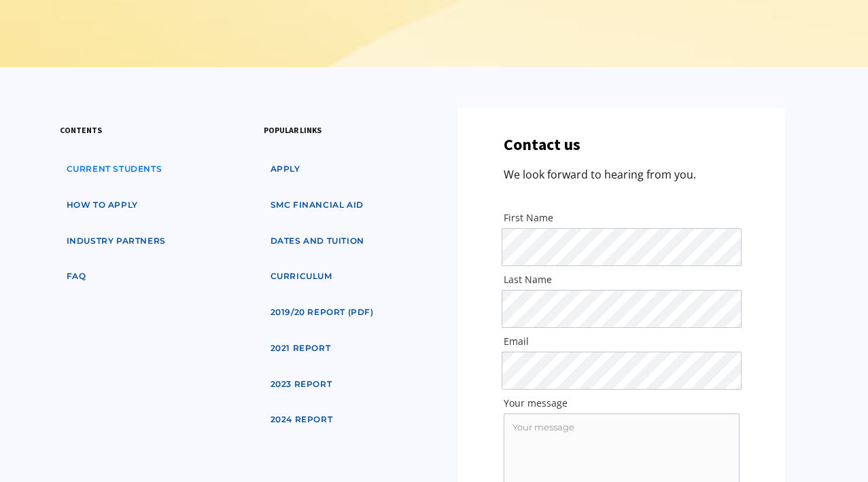 The width and height of the screenshot is (868, 482). I want to click on a: 2021 Report, so click(300, 348).